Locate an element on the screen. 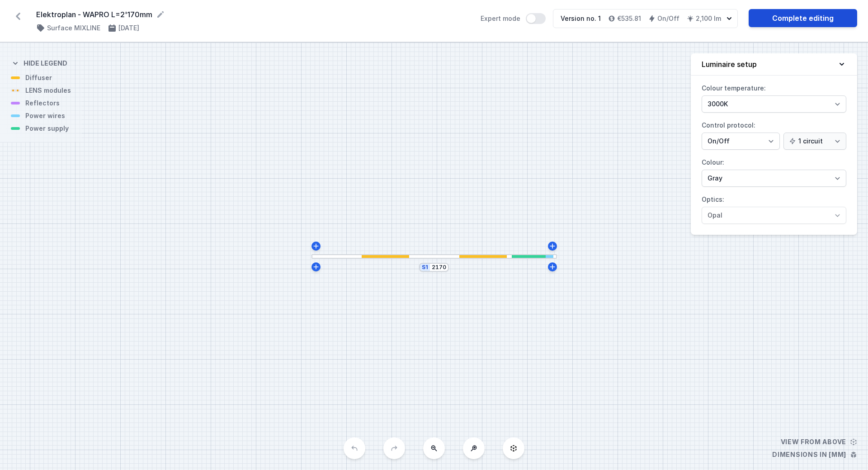 The width and height of the screenshot is (868, 470). button: Version no. 1€535.81On/Off2,100 lm is located at coordinates (645, 18).